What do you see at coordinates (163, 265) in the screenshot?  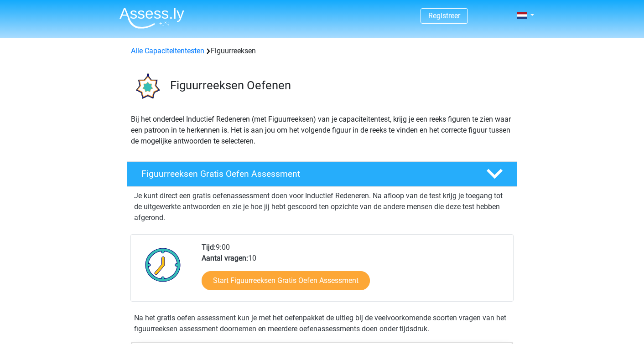 I see `img: Klok` at bounding box center [163, 265].